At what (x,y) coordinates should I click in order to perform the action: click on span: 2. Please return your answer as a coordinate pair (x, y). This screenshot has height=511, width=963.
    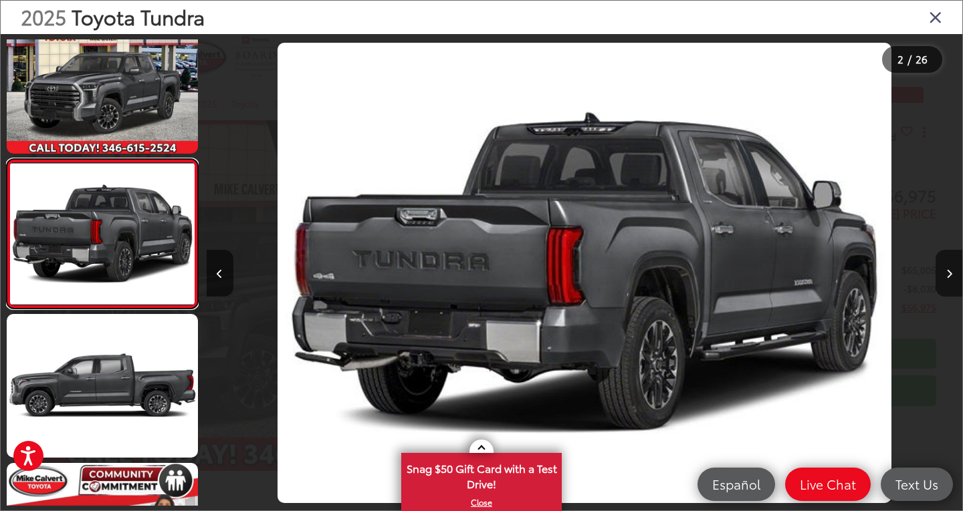
    Looking at the image, I should click on (900, 59).